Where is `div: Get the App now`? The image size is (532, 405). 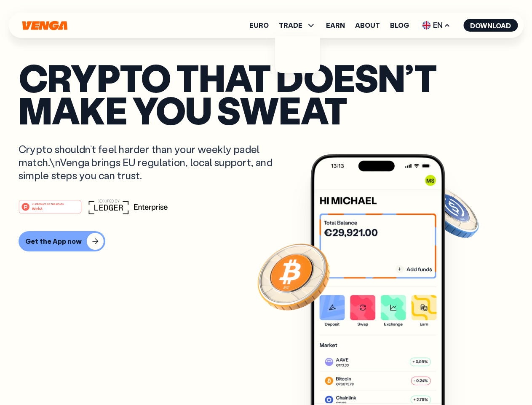
div: Get the App now is located at coordinates (54, 241).